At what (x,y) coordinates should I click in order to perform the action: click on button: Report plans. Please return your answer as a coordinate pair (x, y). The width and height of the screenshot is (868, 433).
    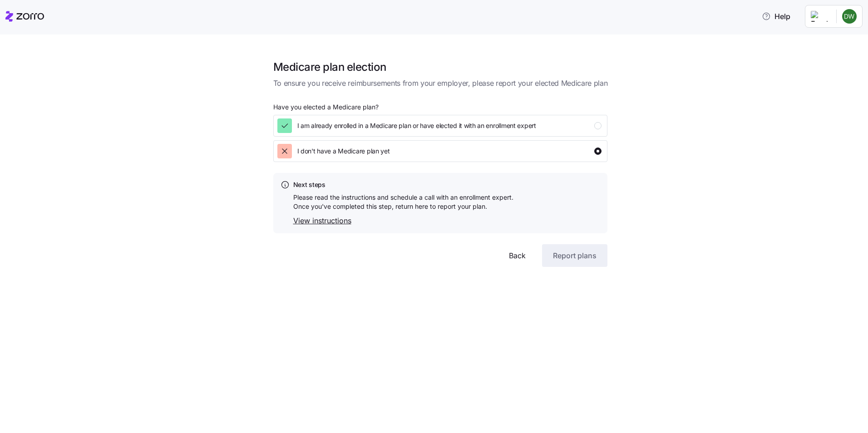
    Looking at the image, I should click on (574, 256).